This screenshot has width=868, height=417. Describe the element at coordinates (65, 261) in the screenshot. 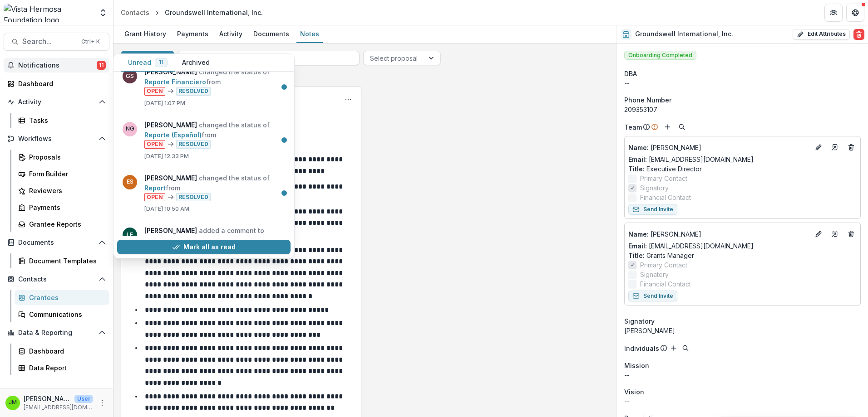

I see `div: Document Templates` at that location.